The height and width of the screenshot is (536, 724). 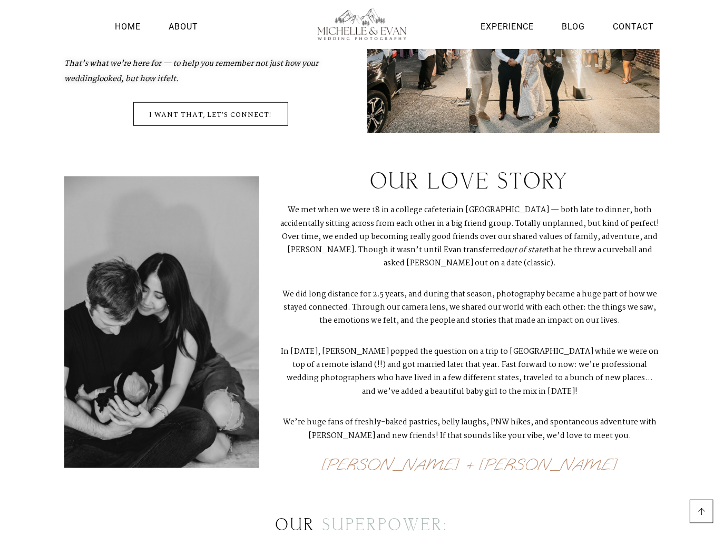 What do you see at coordinates (211, 115) in the screenshot?
I see `span: i want that, let's connect!` at bounding box center [211, 115].